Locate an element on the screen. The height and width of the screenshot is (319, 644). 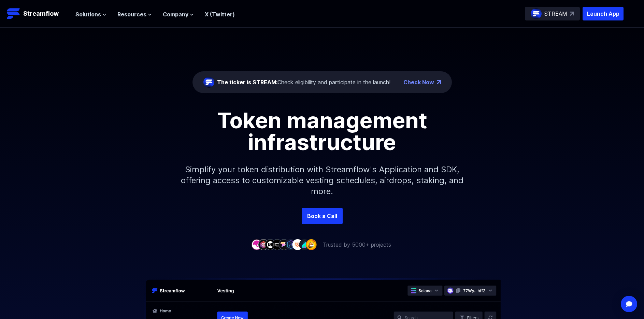
img: Streamflow Logo is located at coordinates (14, 14).